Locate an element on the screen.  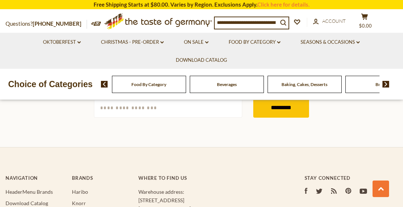
span: Account is located at coordinates (334, 21).